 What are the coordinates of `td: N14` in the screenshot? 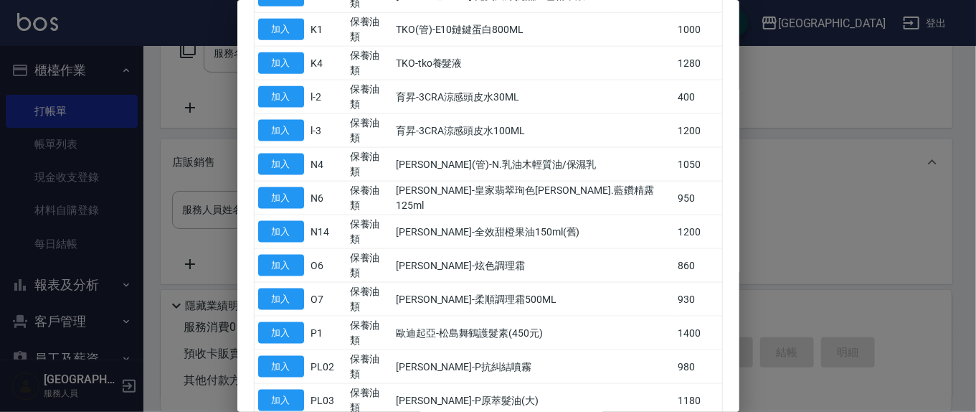 It's located at (327, 232).